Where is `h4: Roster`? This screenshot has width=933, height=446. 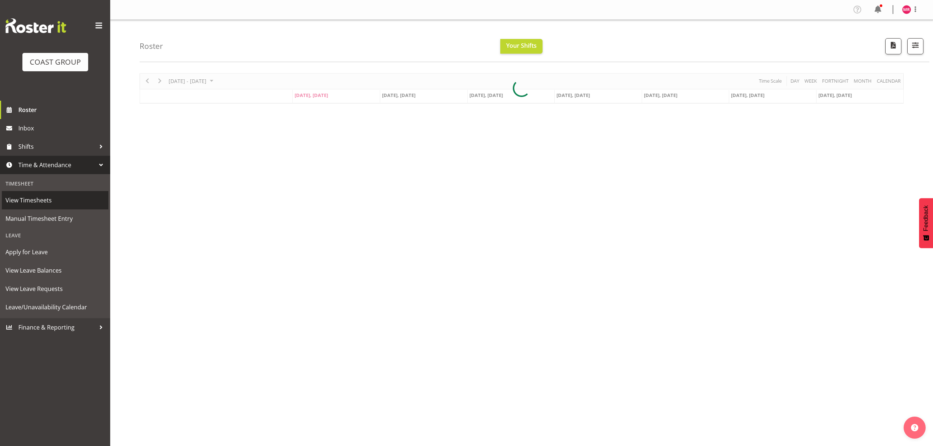 h4: Roster is located at coordinates (151, 46).